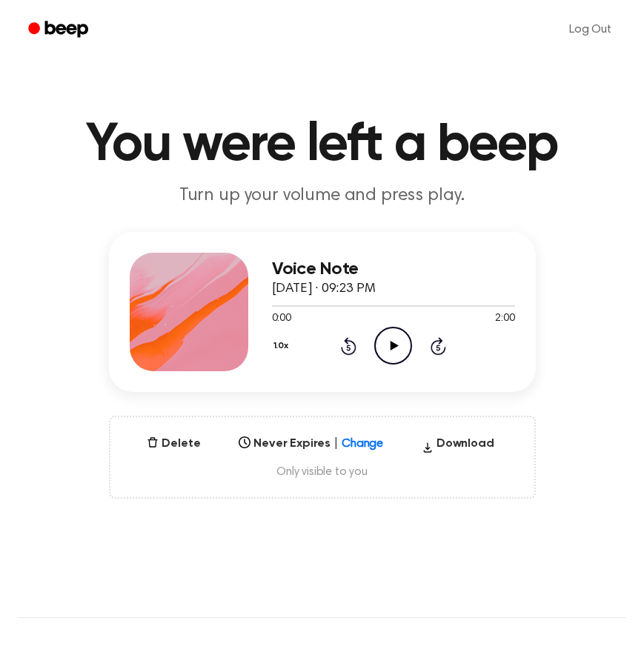 The width and height of the screenshot is (644, 655). I want to click on h1: You were left a beep, so click(322, 145).